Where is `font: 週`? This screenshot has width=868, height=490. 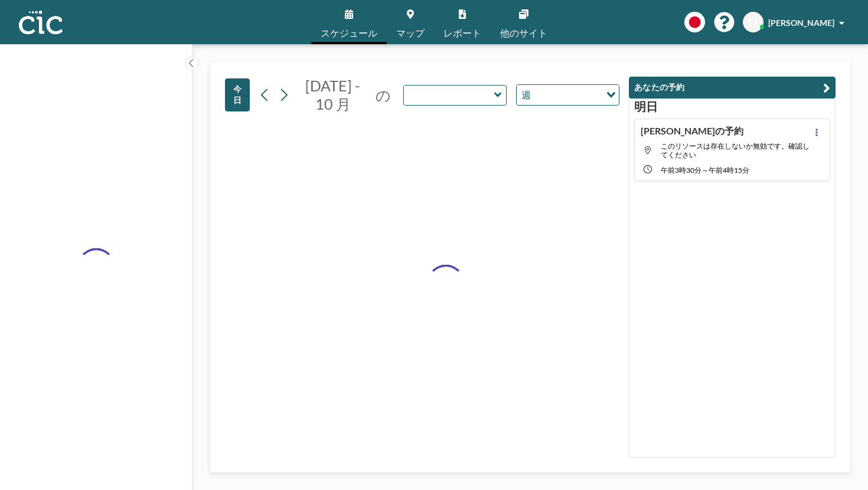 font: 週 is located at coordinates (526, 94).